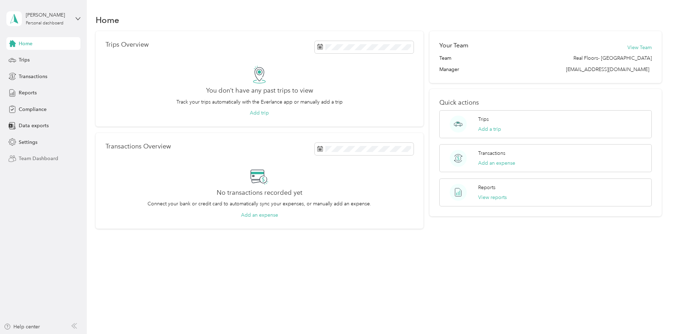 The height and width of the screenshot is (334, 674). I want to click on span: Compliance, so click(32, 109).